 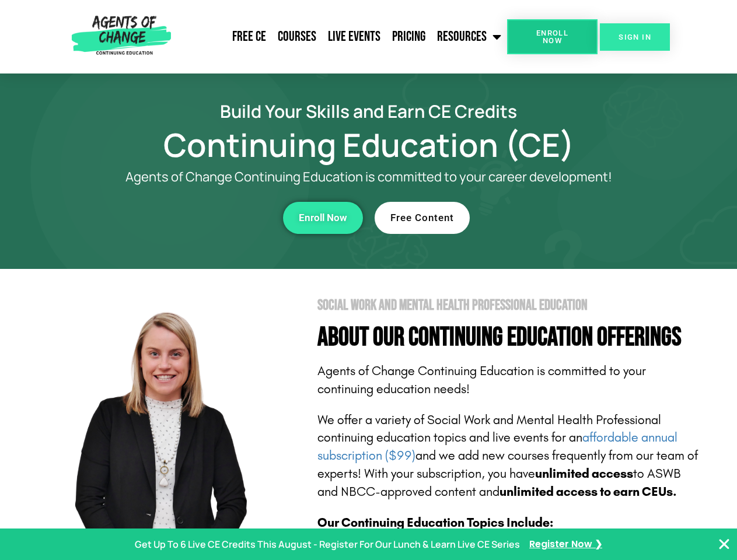 What do you see at coordinates (565, 545) in the screenshot?
I see `a: Register Now ❯` at bounding box center [565, 545].